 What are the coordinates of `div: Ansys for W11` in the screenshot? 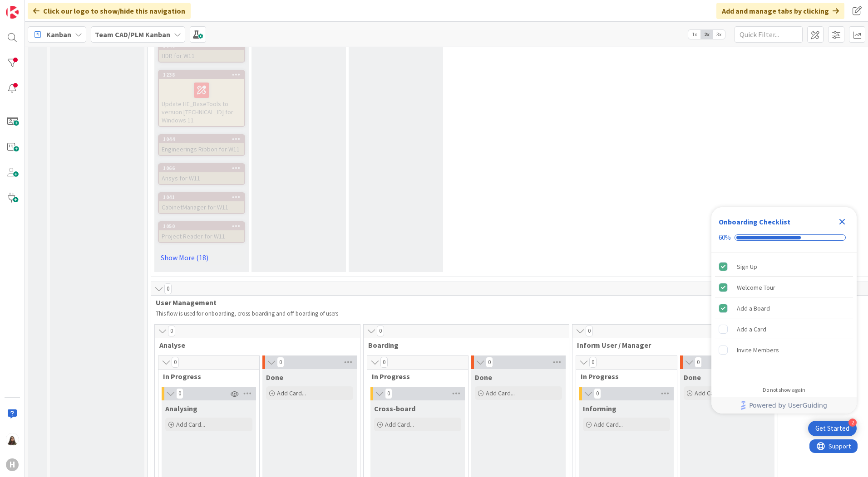 It's located at (202, 178).